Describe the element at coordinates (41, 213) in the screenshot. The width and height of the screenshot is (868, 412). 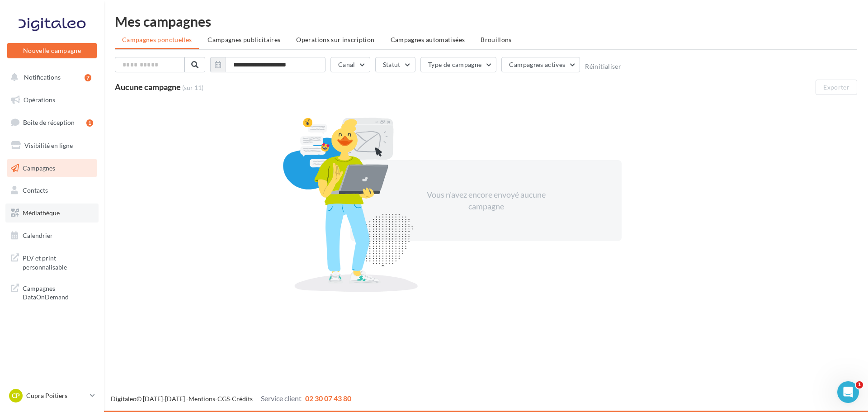
I see `span: Médiathèque` at that location.